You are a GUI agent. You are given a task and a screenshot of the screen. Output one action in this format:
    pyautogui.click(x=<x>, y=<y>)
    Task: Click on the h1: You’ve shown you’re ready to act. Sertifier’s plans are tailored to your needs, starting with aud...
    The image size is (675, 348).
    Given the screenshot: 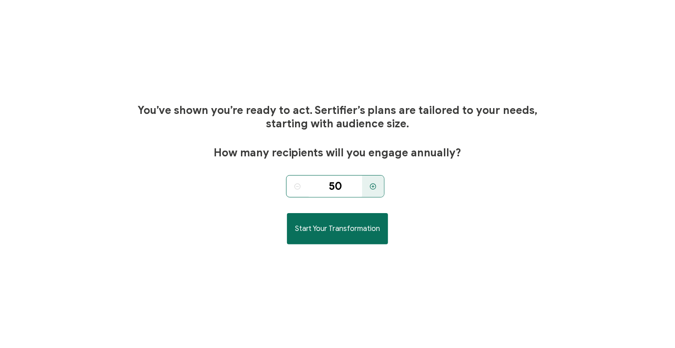 What is the action you would take?
    pyautogui.click(x=337, y=117)
    